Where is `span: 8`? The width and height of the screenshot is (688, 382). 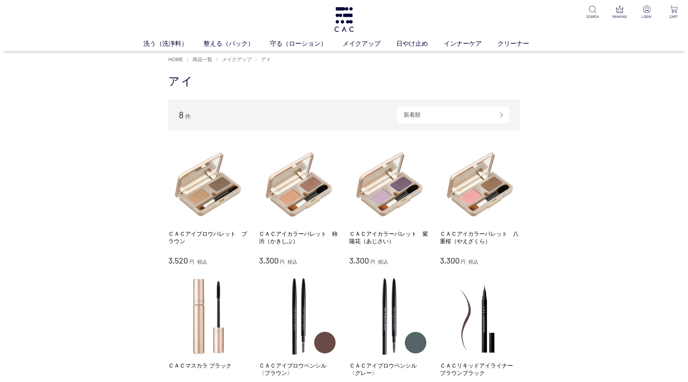 span: 8 is located at coordinates (181, 115).